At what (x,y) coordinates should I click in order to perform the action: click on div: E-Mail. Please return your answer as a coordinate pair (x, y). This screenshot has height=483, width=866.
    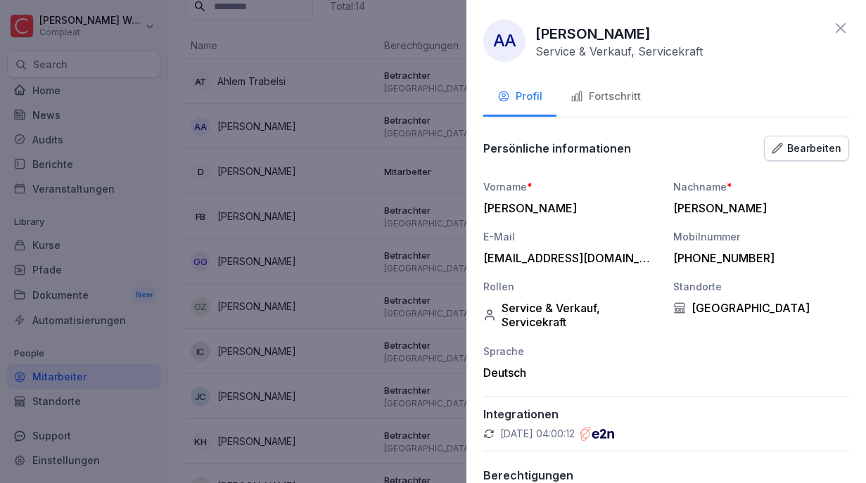
    Looking at the image, I should click on (571, 236).